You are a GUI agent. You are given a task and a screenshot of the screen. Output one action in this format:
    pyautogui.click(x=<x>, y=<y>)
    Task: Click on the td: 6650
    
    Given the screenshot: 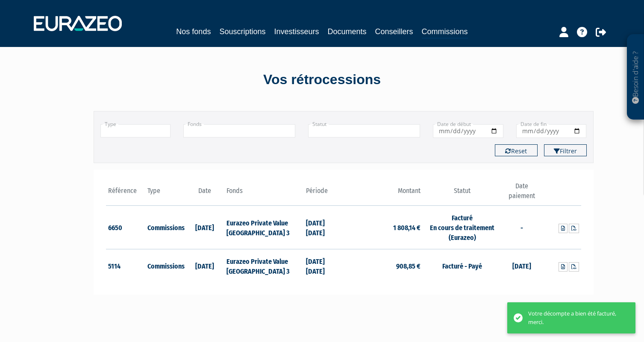 What is the action you would take?
    pyautogui.click(x=126, y=227)
    